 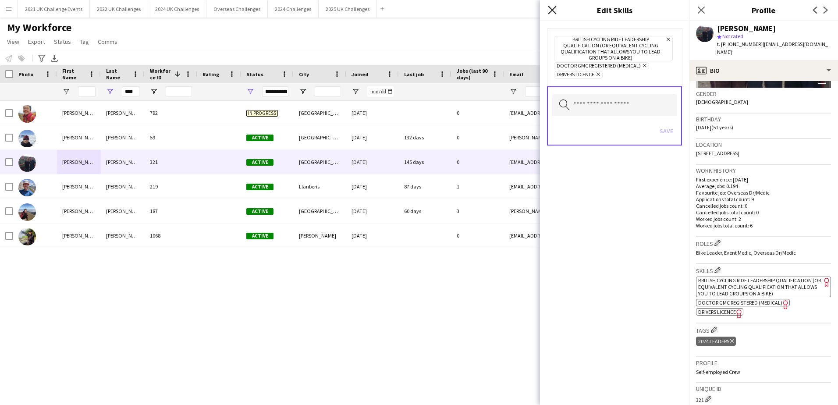 I want to click on h3: Unique ID, so click(x=763, y=389).